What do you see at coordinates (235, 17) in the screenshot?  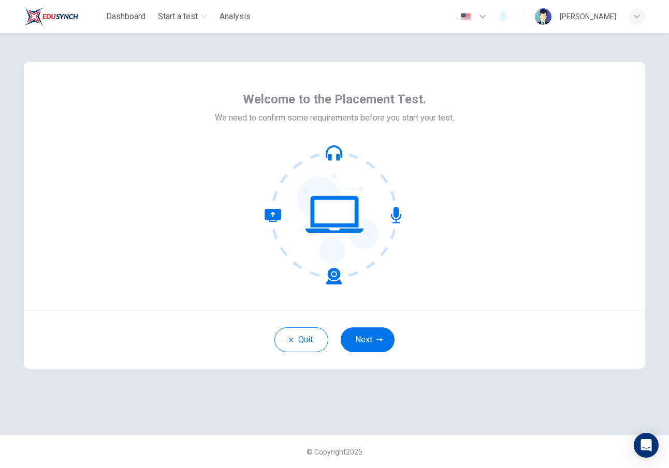 I see `a: Analysis` at bounding box center [235, 17].